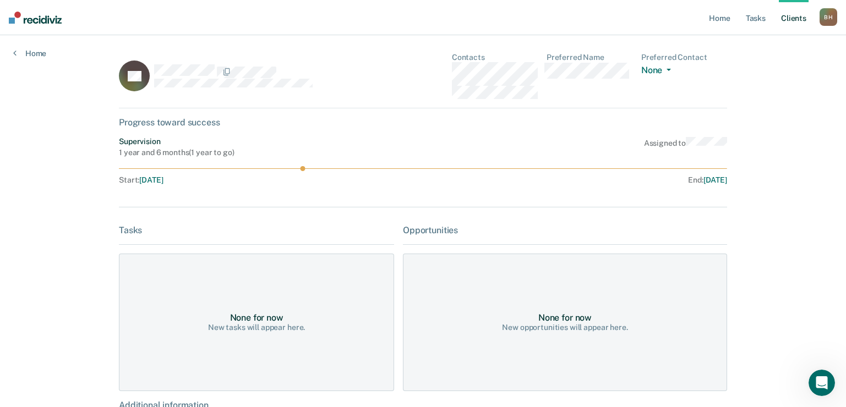 The height and width of the screenshot is (407, 846). Describe the element at coordinates (271, 180) in the screenshot. I see `div: Start :` at that location.